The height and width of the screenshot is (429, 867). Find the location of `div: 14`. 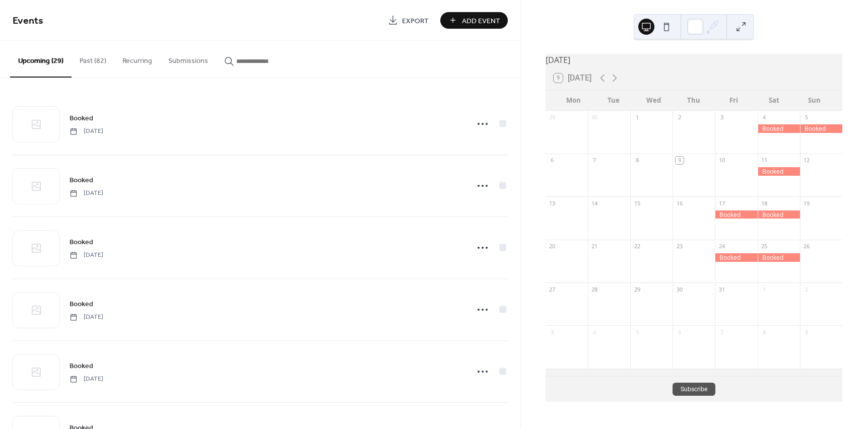

div: 14 is located at coordinates (594, 203).